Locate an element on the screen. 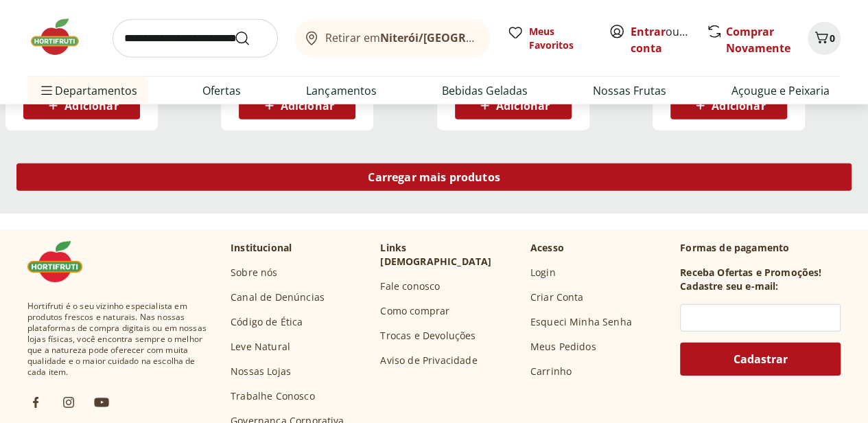  a: Nossas Lojas is located at coordinates (260, 371).